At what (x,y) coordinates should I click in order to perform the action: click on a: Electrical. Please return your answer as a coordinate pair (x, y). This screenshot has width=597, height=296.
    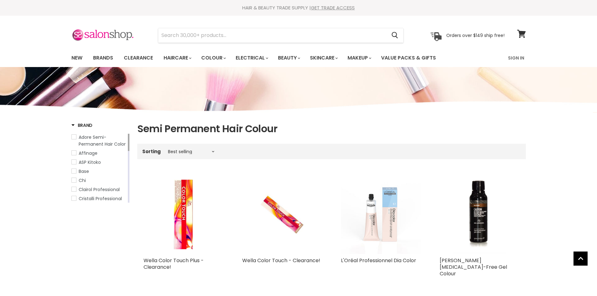
    Looking at the image, I should click on (251, 58).